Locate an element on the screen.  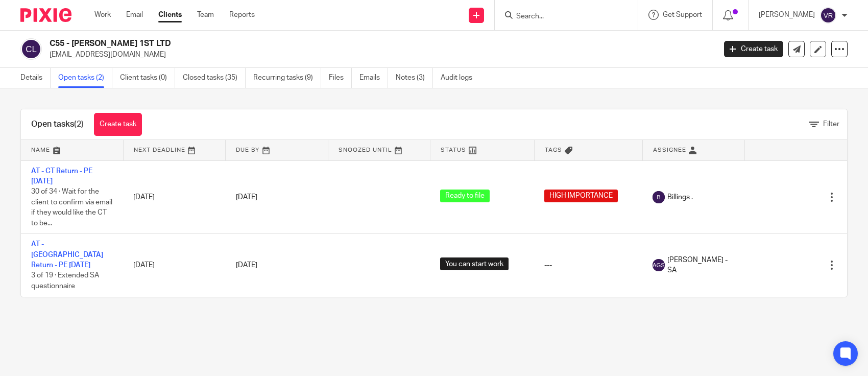
a: Work is located at coordinates (102, 15).